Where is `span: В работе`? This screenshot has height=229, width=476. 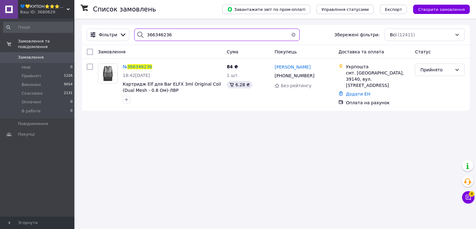 span: В работе is located at coordinates (31, 111).